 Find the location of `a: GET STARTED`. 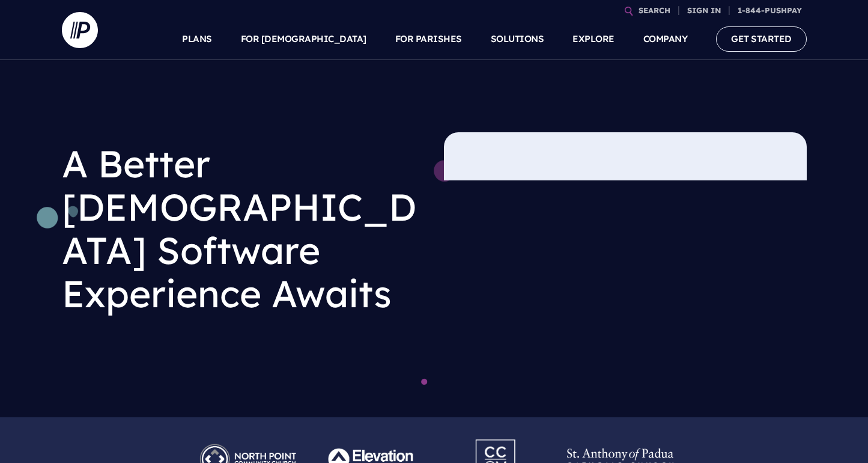

a: GET STARTED is located at coordinates (761, 39).